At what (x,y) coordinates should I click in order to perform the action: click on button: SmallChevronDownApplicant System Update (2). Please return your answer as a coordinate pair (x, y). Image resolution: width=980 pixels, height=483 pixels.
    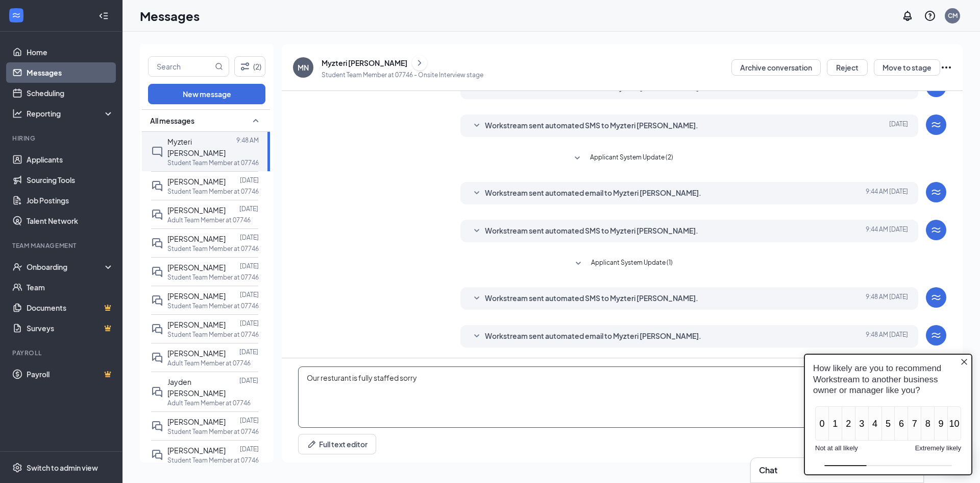
    Looking at the image, I should click on (622, 158).